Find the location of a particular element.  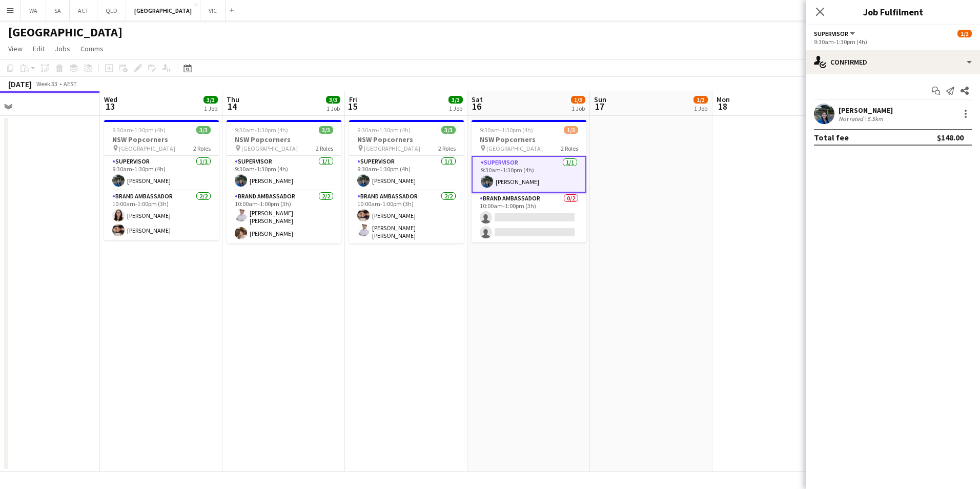

a: Jobs is located at coordinates (62, 49).